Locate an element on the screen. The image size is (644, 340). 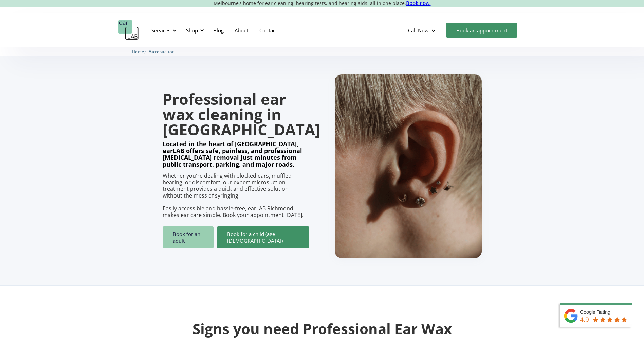
a: home is located at coordinates (129, 30).